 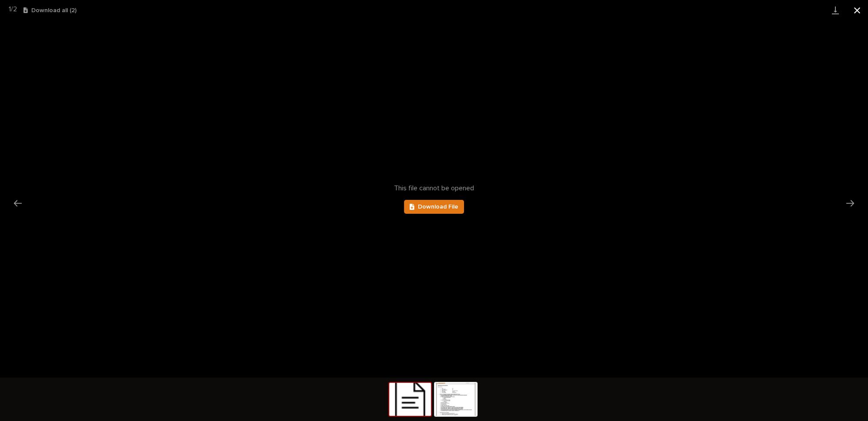 What do you see at coordinates (50, 11) in the screenshot?
I see `button: Download all (2)` at bounding box center [50, 11].